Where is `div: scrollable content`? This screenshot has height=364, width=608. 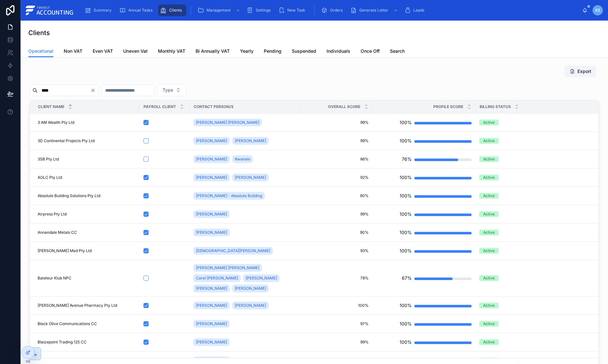
div: scrollable content is located at coordinates (331, 10).